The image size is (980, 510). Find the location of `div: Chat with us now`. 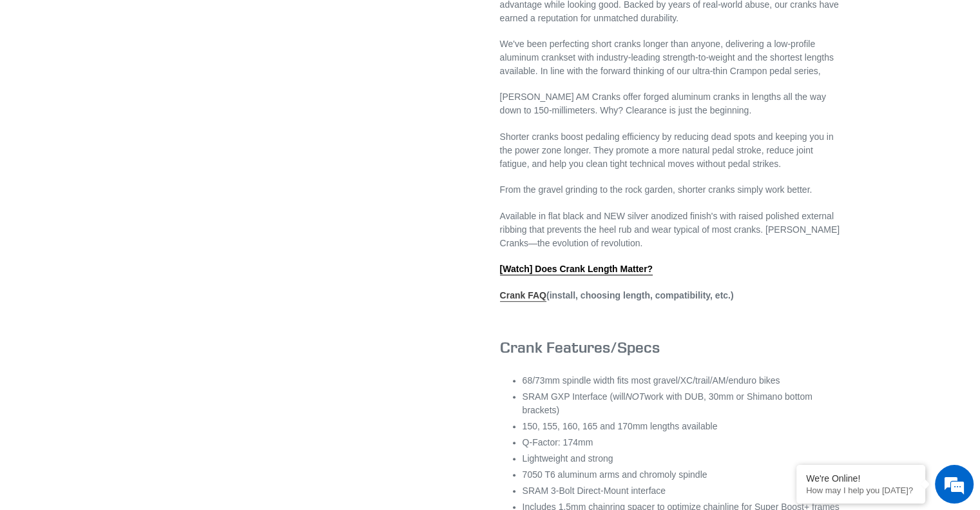

div: Chat with us now is located at coordinates (161, 80).